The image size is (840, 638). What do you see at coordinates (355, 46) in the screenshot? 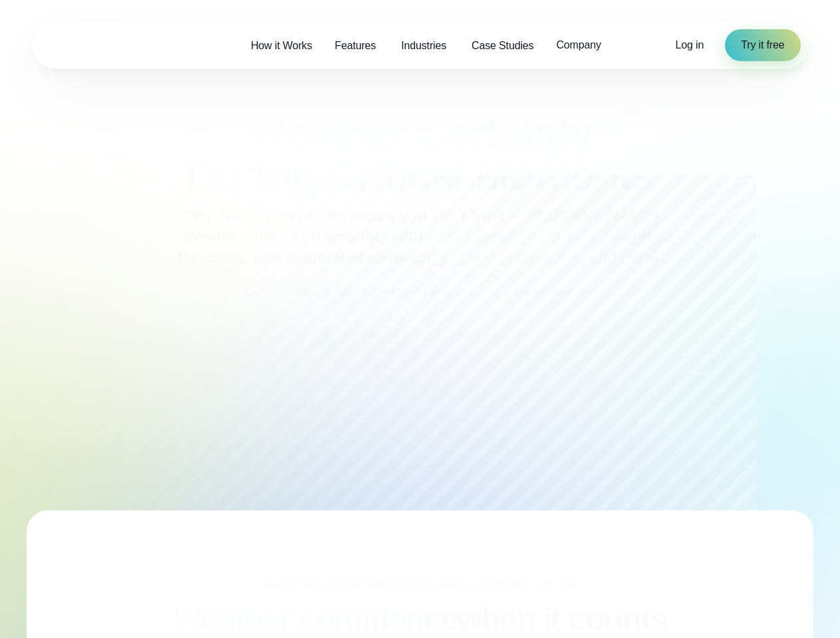
I see `span: Features` at bounding box center [355, 46].